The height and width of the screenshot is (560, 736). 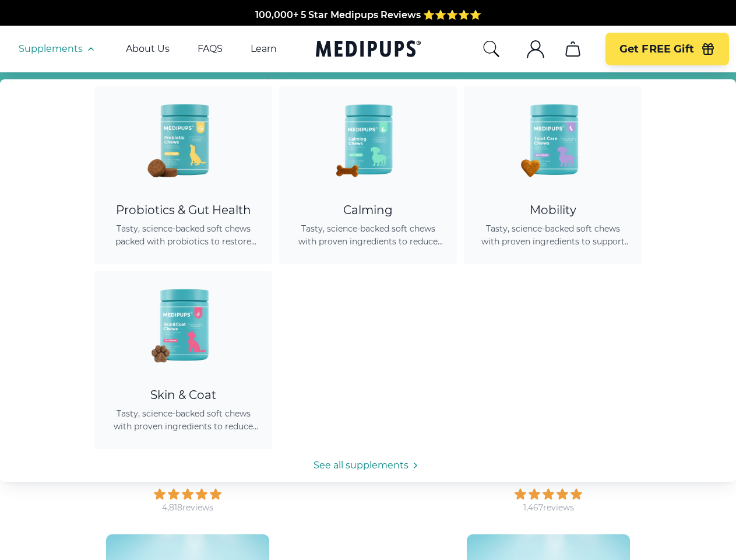 What do you see at coordinates (368, 210) in the screenshot?
I see `div: Calming` at bounding box center [368, 210].